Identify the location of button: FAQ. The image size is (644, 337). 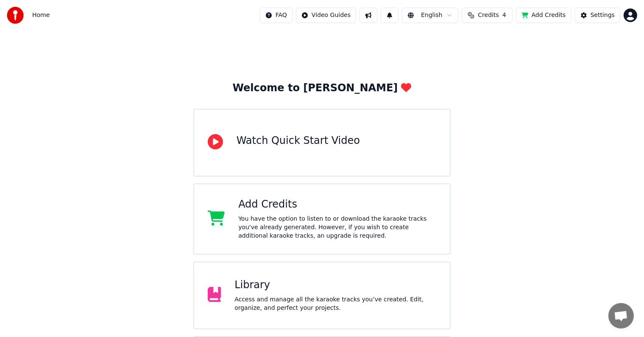
(276, 15).